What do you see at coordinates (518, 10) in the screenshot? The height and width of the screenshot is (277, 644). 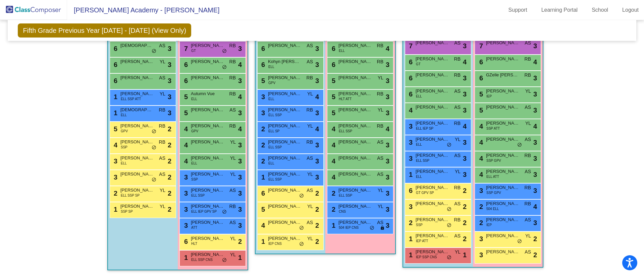 I see `a: Support` at bounding box center [518, 10].